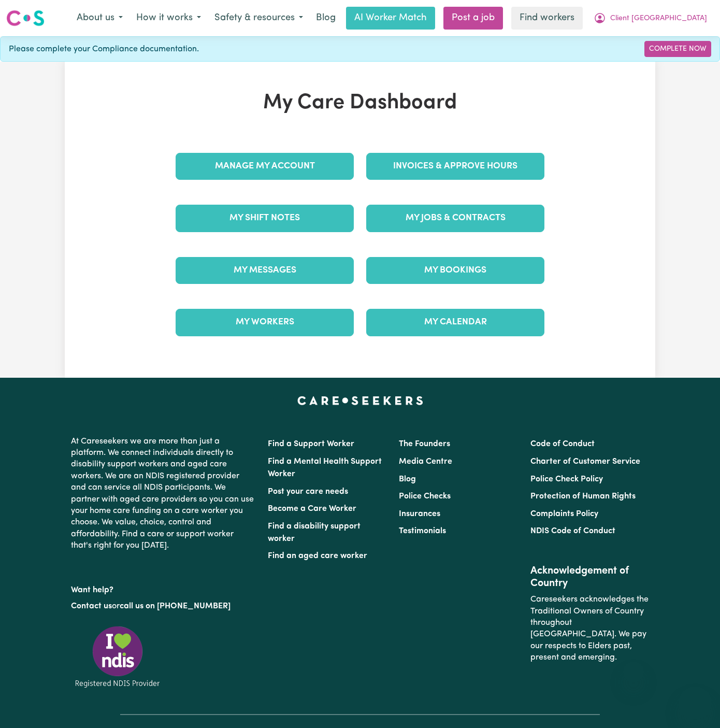  Describe the element at coordinates (311, 444) in the screenshot. I see `a: Find a Support Worker` at that location.